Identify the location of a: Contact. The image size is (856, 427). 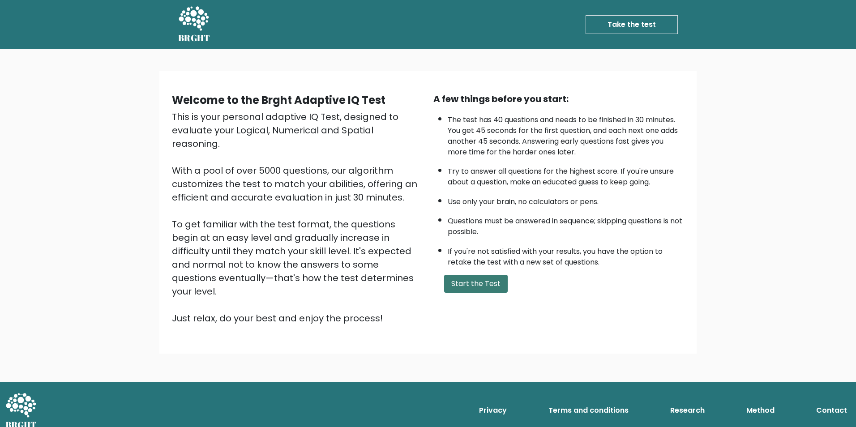
(831, 411).